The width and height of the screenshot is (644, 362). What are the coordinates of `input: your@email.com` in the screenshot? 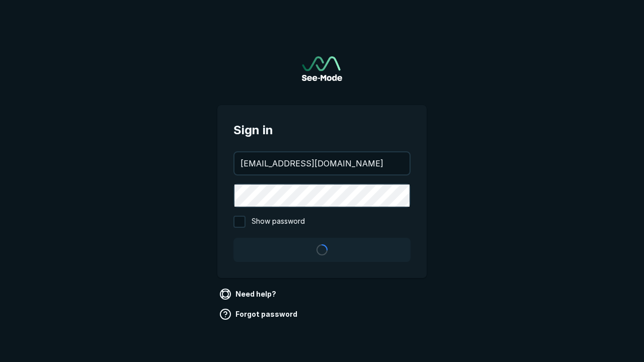 It's located at (322, 163).